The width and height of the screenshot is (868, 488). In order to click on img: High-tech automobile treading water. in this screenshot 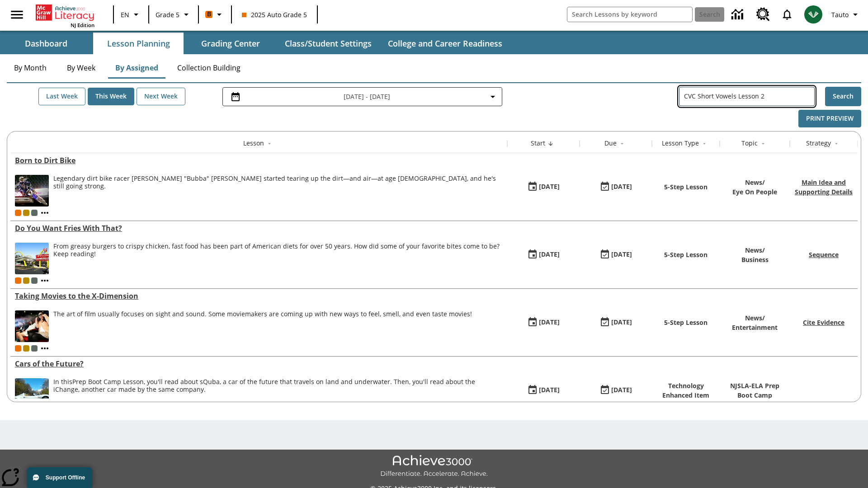, I will do `click(32, 394)`.